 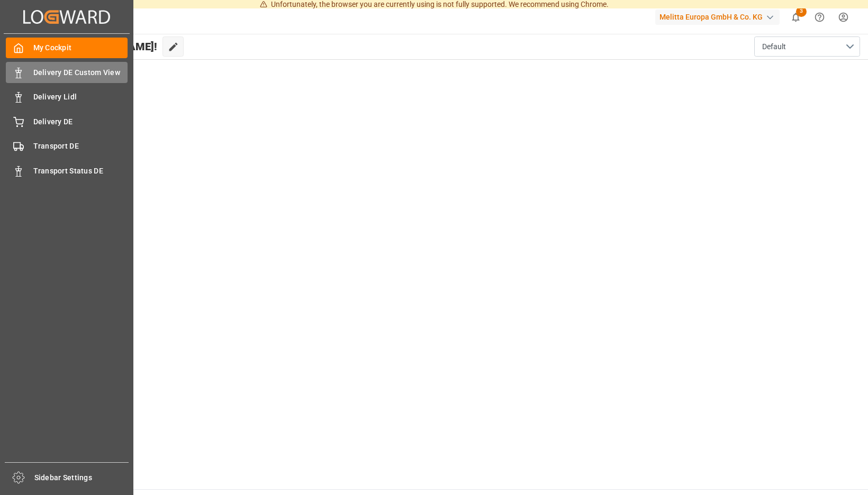 What do you see at coordinates (819, 17) in the screenshot?
I see `button: Help Center` at bounding box center [819, 17].